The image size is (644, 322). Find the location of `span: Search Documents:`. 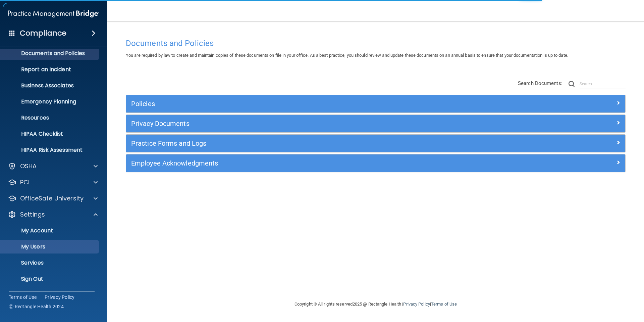

span: Search Documents: is located at coordinates (540, 83).